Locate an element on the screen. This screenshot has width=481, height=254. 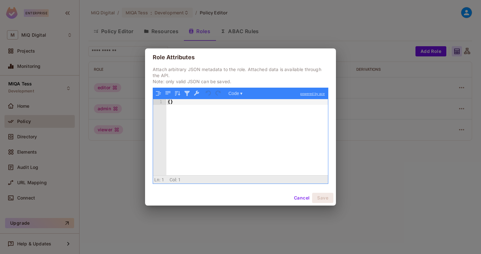
button: Format JSON data, with proper indentation and line feeds (Ctrl+I) is located at coordinates (158, 93).